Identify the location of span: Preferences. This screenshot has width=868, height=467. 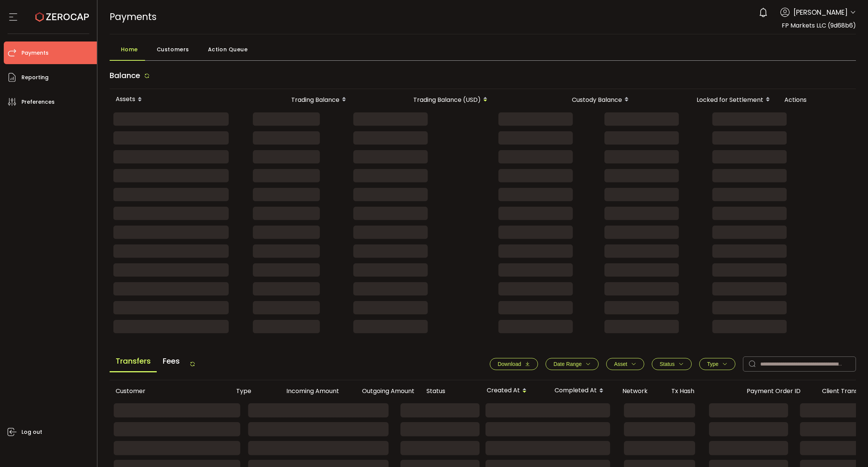
(38, 102).